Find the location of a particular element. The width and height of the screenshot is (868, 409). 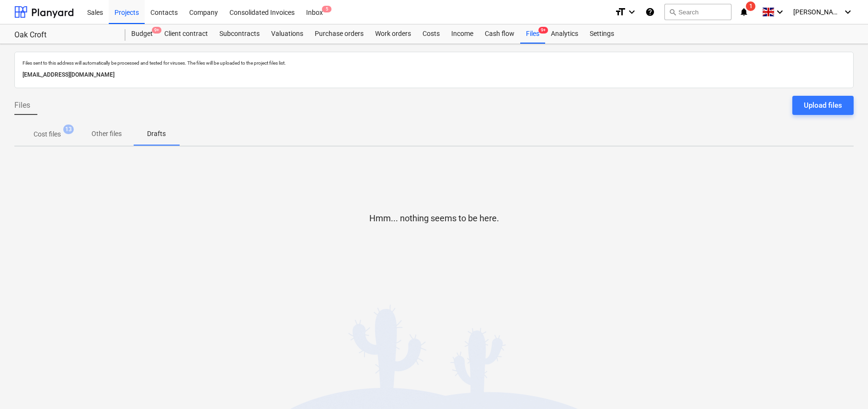

i: format_size is located at coordinates (621, 12).